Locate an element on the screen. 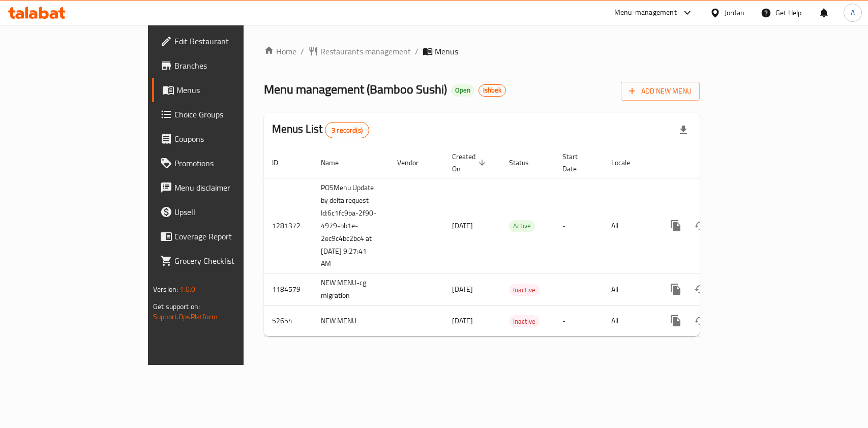  a: Menus is located at coordinates (222, 90).